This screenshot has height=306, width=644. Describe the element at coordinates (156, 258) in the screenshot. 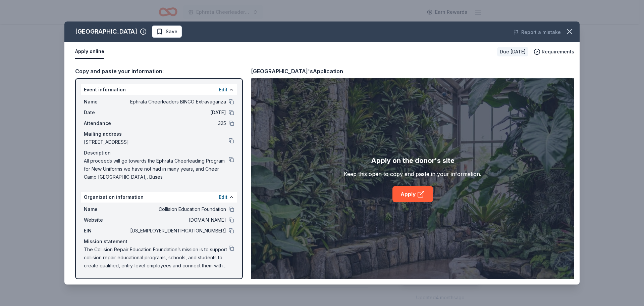

I see `span: The Collision Repair Education Foundation’s mission is to support collision repair educational pr...` at that location.